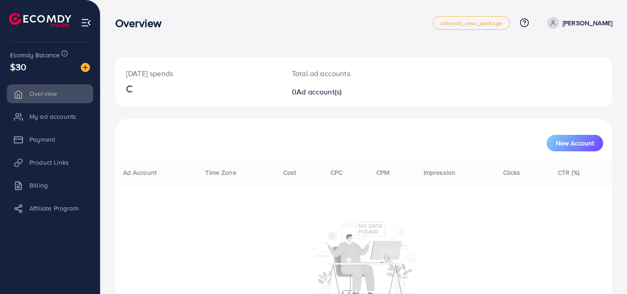 This screenshot has height=294, width=627. I want to click on span: $30, so click(18, 67).